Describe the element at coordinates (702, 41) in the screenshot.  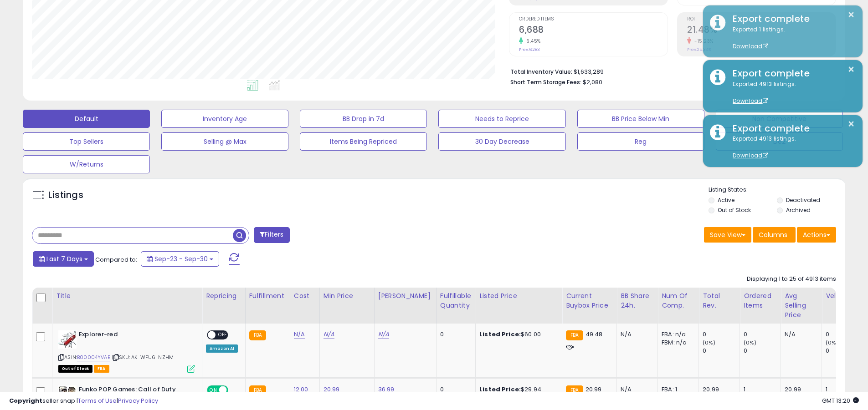
I see `small: -15.23%` at that location.